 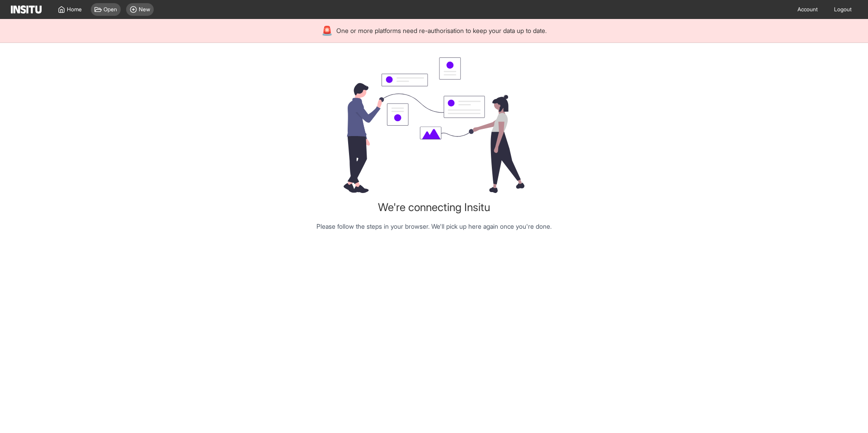 I want to click on span: Open, so click(x=110, y=9).